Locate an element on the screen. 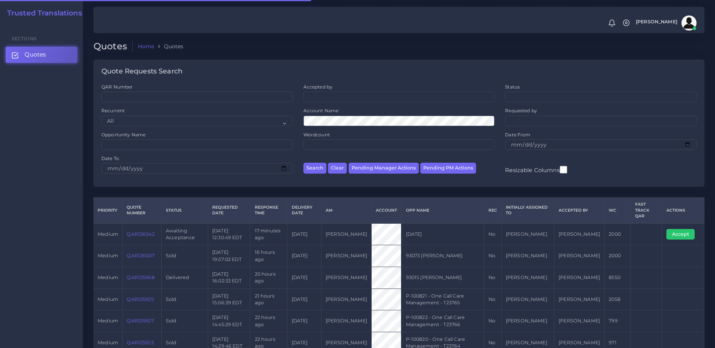 The width and height of the screenshot is (715, 348). button: Accept is located at coordinates (681, 235).